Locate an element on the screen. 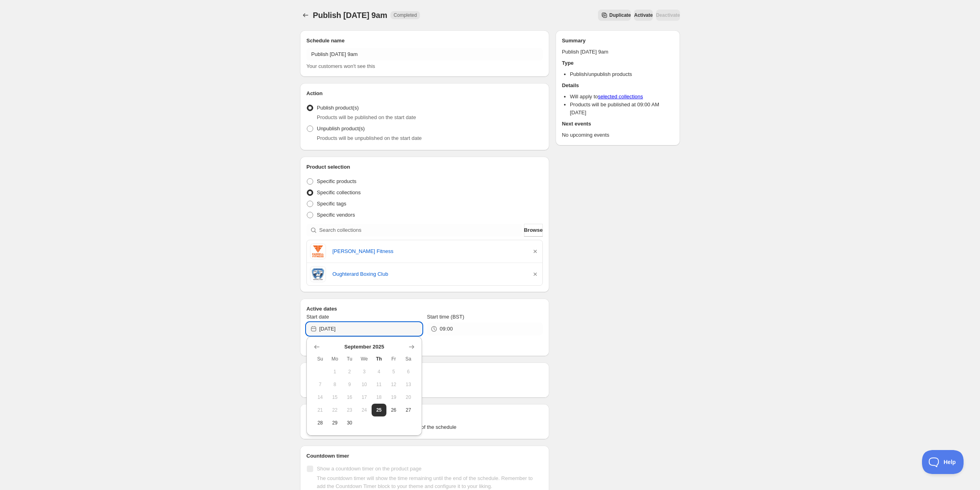 This screenshot has width=980, height=490. span: 26 is located at coordinates (393, 410).